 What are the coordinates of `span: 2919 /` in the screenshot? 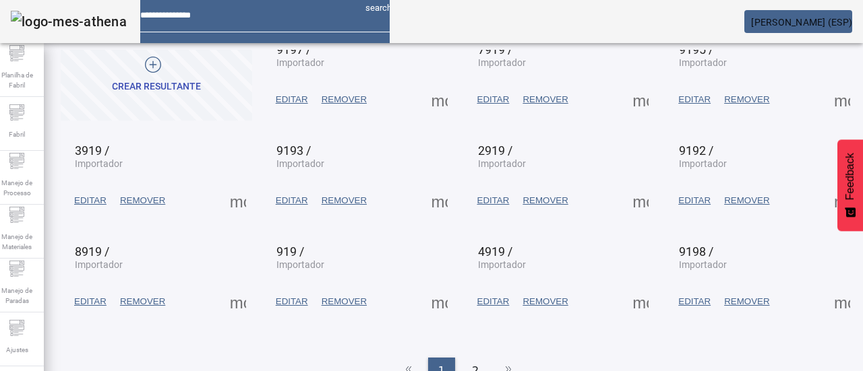 It's located at (495, 150).